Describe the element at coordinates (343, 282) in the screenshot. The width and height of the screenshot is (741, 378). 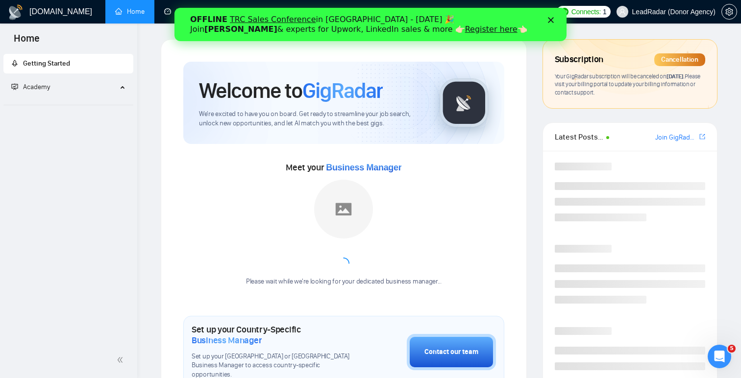
I see `div: Please wait while we're looking for your dedicated business manager...` at that location.